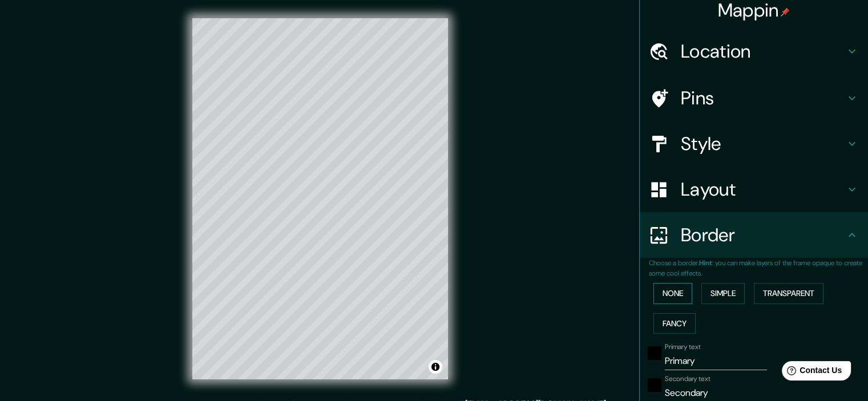  Describe the element at coordinates (763, 189) in the screenshot. I see `h4: Layout` at that location.